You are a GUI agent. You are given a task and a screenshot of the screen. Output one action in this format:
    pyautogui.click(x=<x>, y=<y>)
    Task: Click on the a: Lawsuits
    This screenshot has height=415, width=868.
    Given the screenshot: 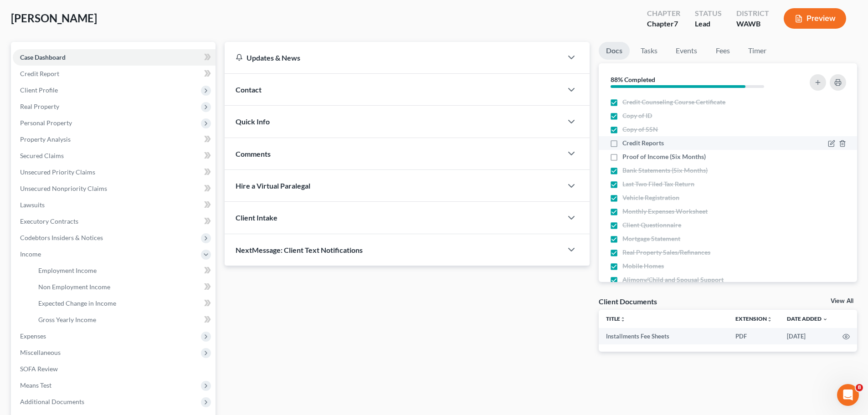 What is the action you would take?
    pyautogui.click(x=114, y=205)
    